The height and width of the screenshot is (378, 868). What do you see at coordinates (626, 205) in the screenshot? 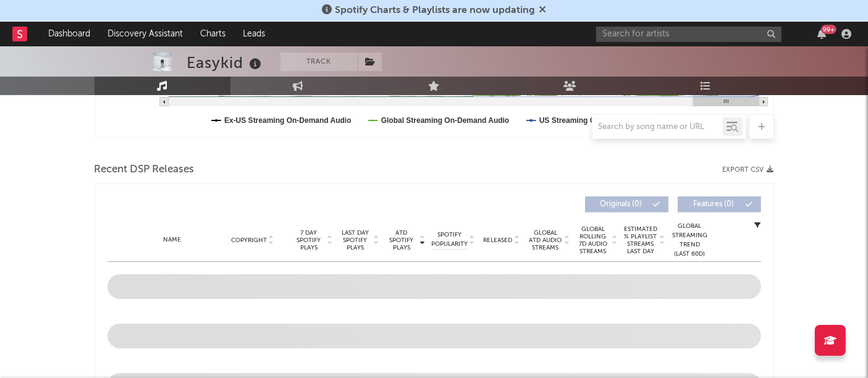
I see `button: Originals(0)` at bounding box center [626, 205].